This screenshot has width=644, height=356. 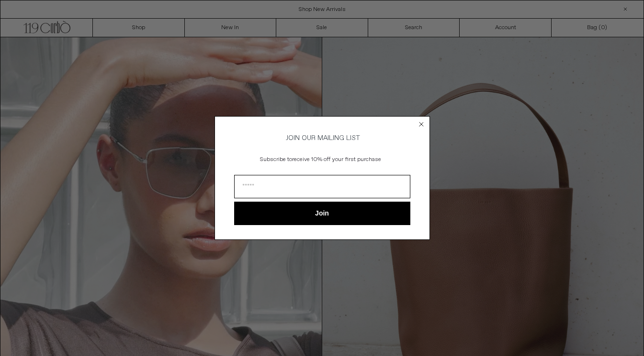 I want to click on button: Close dialog, so click(x=421, y=125).